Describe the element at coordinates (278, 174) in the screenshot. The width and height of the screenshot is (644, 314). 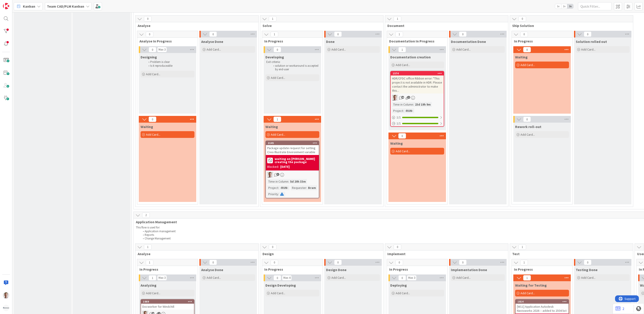
I see `span: 3` at that location.